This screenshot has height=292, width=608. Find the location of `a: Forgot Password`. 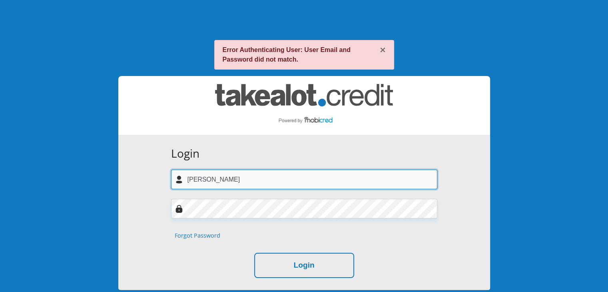

a: Forgot Password is located at coordinates (198, 236).